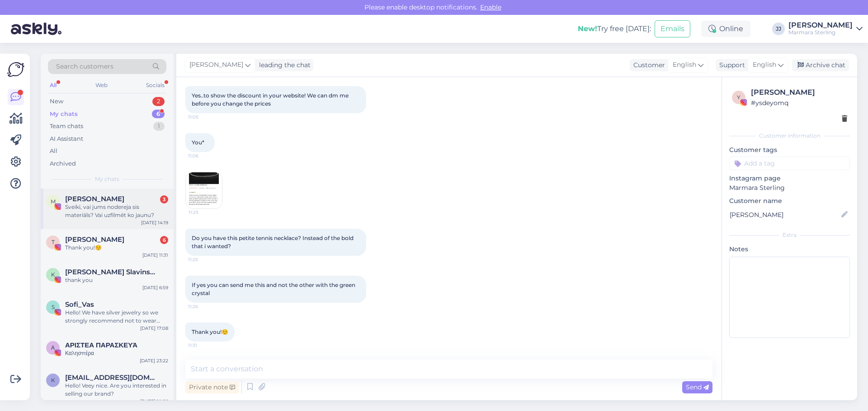 Image resolution: width=868 pixels, height=411 pixels. I want to click on div: Online, so click(726, 29).